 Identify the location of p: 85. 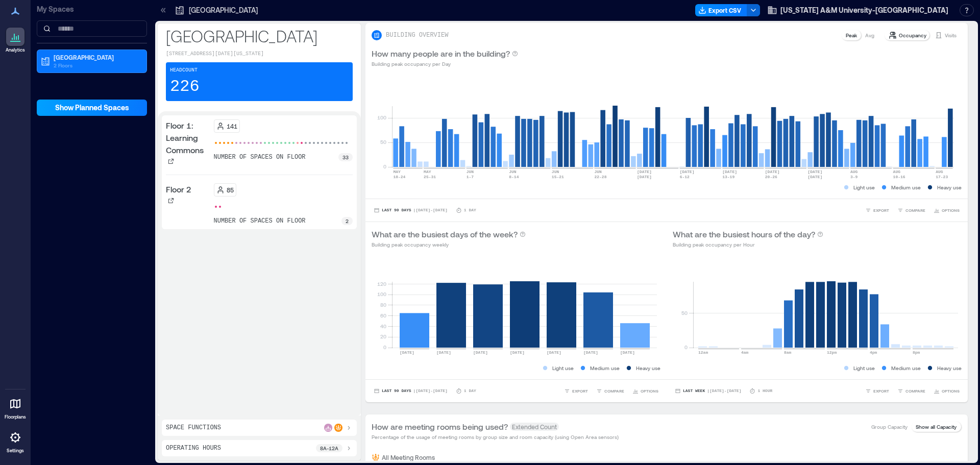
(230, 190).